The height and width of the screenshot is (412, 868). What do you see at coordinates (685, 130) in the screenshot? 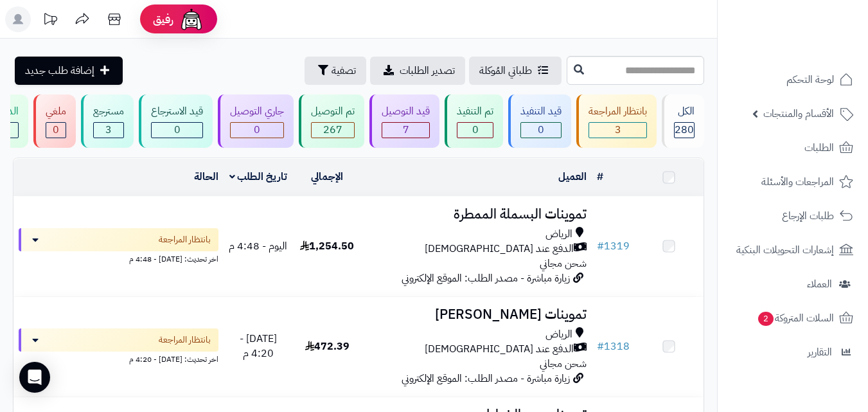
I see `span: 280` at bounding box center [685, 130].